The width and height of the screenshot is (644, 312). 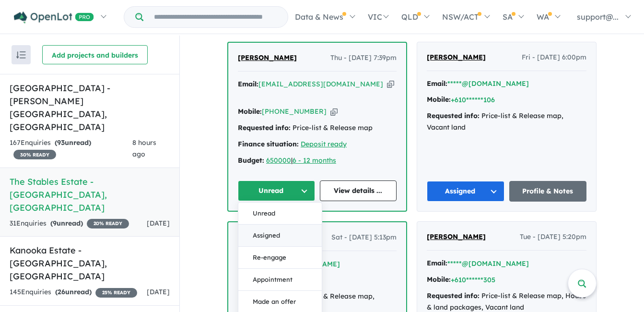 I want to click on a: Profile & Notes, so click(x=548, y=191).